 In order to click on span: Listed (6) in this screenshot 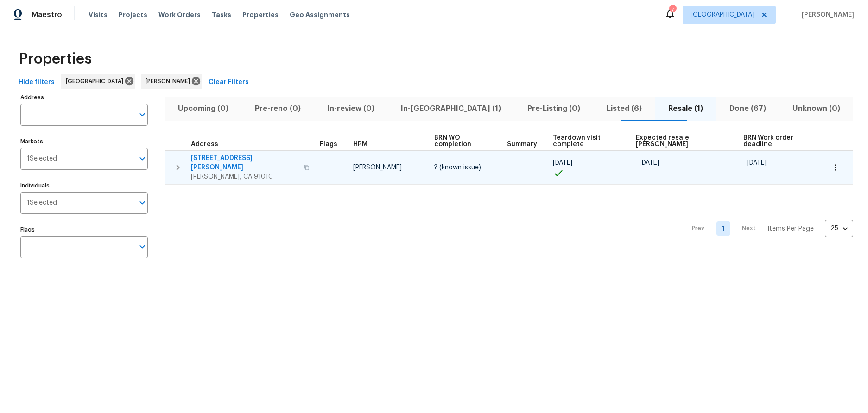, I will do `click(624, 109)`.